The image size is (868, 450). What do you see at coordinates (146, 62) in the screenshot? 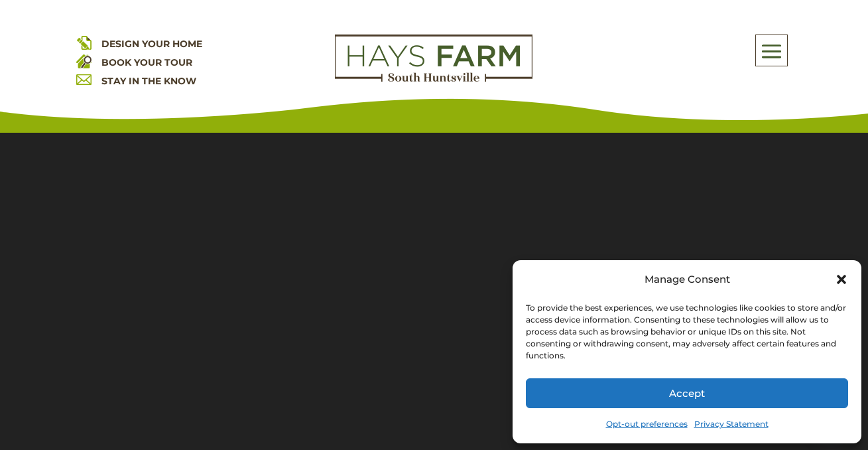
I see `a: BOOK YOUR TOUR` at bounding box center [146, 62].